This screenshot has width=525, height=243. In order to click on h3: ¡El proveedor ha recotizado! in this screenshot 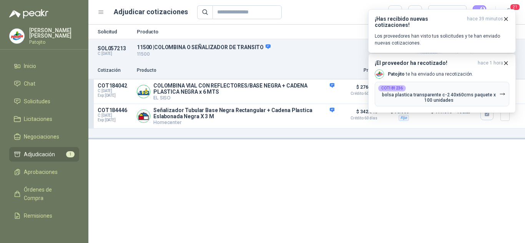, I will do `click(425, 63)`.